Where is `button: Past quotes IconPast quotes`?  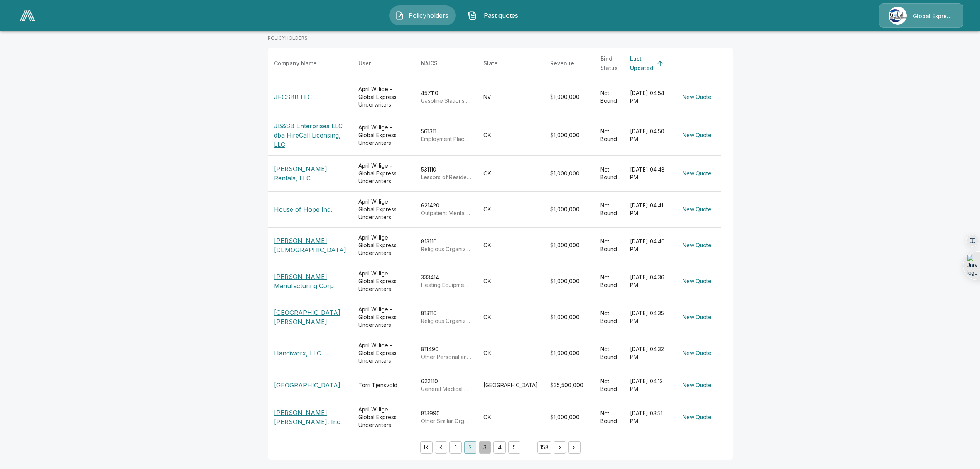 button: Past quotes IconPast quotes is located at coordinates (495, 15).